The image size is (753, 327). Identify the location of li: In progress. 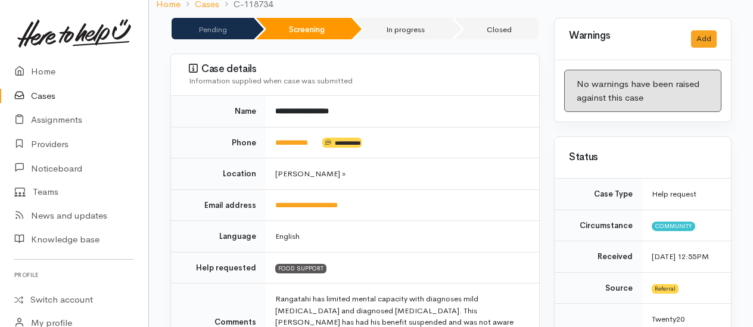
(403, 29).